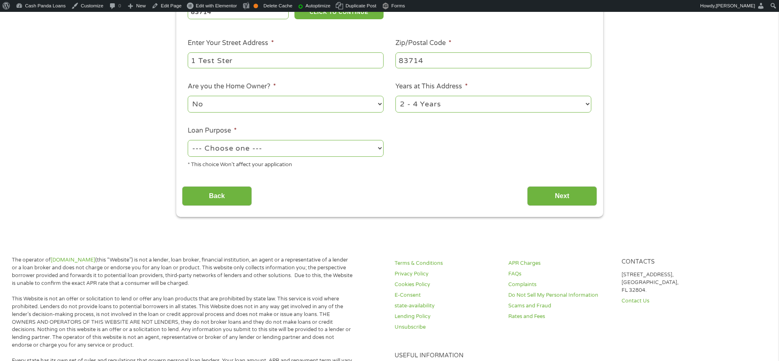 The image size is (779, 361). What do you see at coordinates (560, 263) in the screenshot?
I see `a: APR Charges` at bounding box center [560, 263].